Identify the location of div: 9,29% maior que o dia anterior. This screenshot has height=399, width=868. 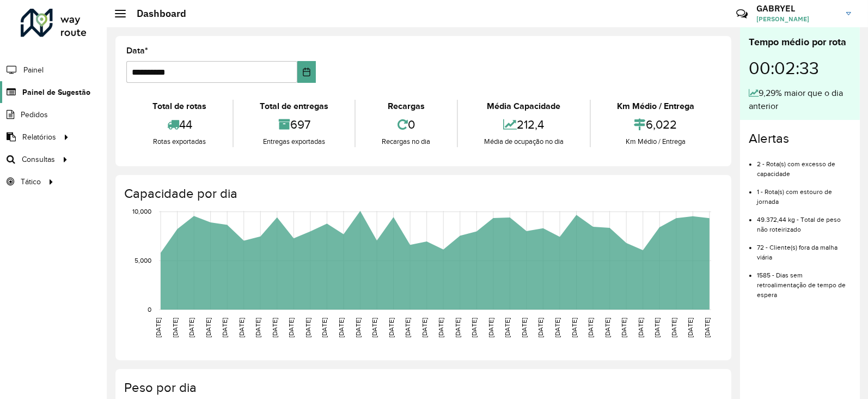
(800, 100).